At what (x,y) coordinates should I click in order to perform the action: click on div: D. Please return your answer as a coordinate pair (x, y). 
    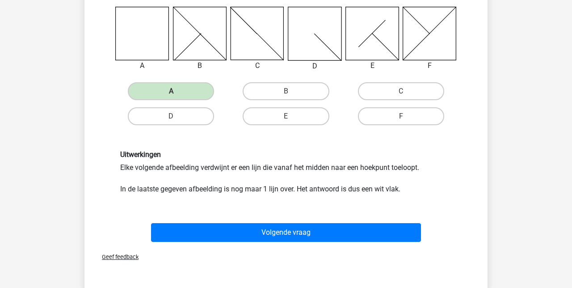
    Looking at the image, I should click on (315, 66).